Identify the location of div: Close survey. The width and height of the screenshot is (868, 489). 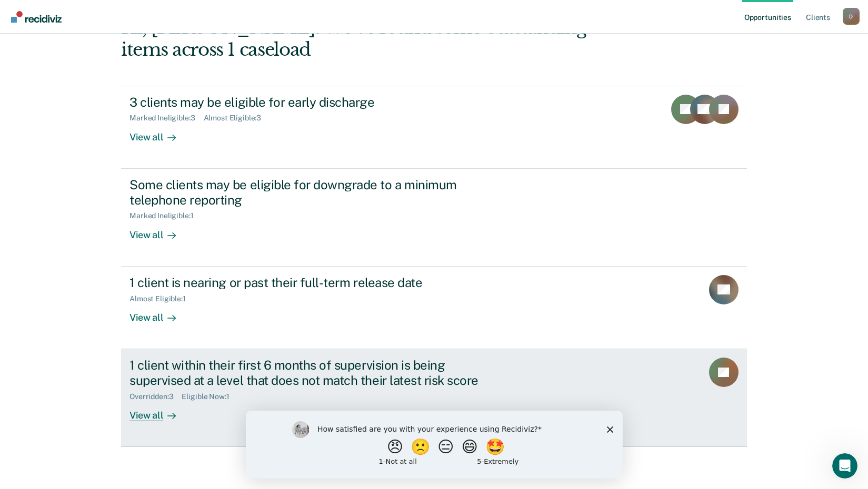
(364, 18).